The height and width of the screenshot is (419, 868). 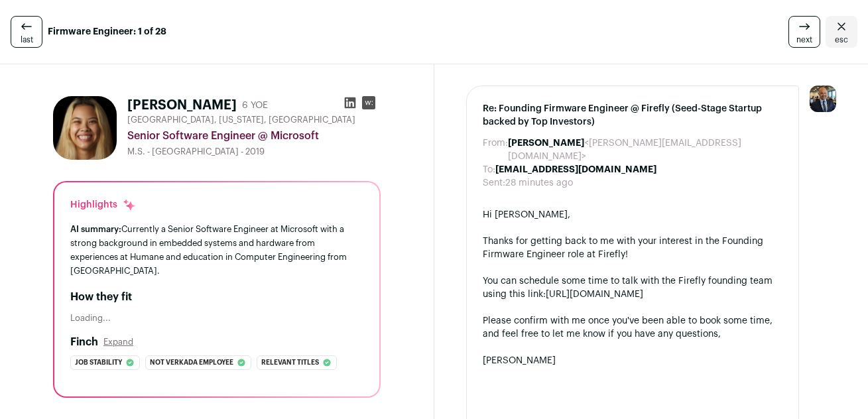 What do you see at coordinates (290, 363) in the screenshot?
I see `span: Relevant titles` at bounding box center [290, 363].